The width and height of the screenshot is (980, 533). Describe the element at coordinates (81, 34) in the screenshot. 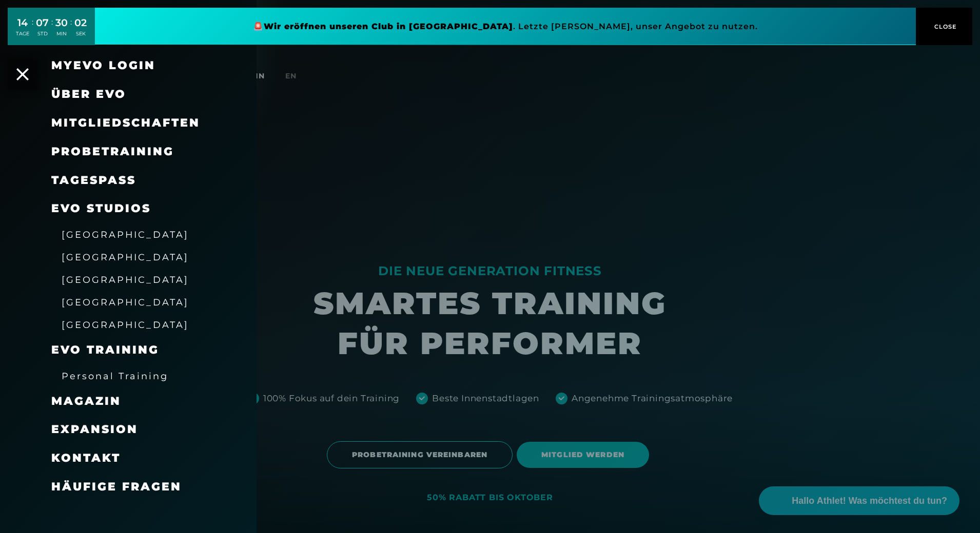

I see `div: SEK` at that location.